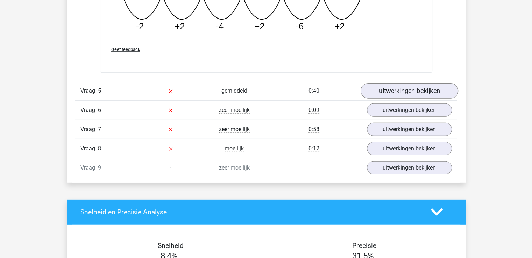 This screenshot has width=532, height=258. What do you see at coordinates (99, 110) in the screenshot?
I see `span: 6` at bounding box center [99, 110].